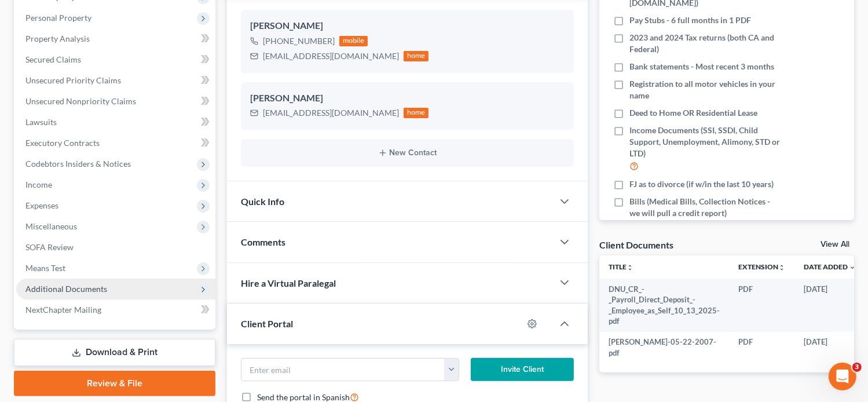 The width and height of the screenshot is (868, 402). What do you see at coordinates (63, 143) in the screenshot?
I see `span: Executory Contracts` at bounding box center [63, 143].